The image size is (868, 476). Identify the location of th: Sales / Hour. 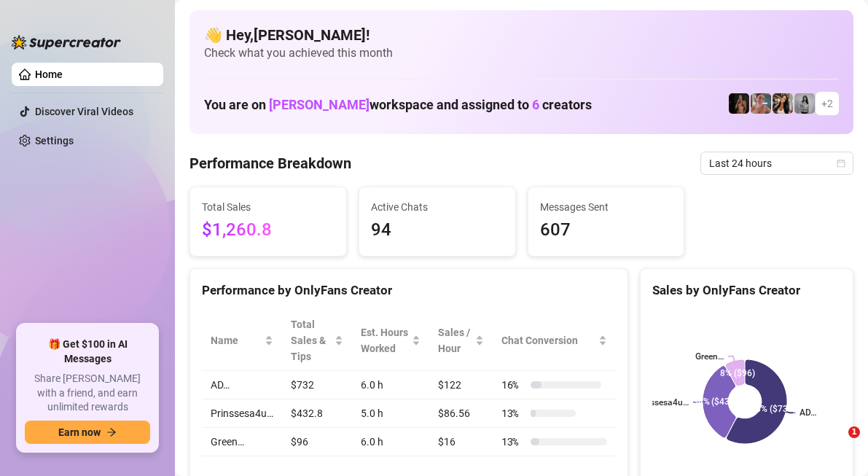
(461, 340).